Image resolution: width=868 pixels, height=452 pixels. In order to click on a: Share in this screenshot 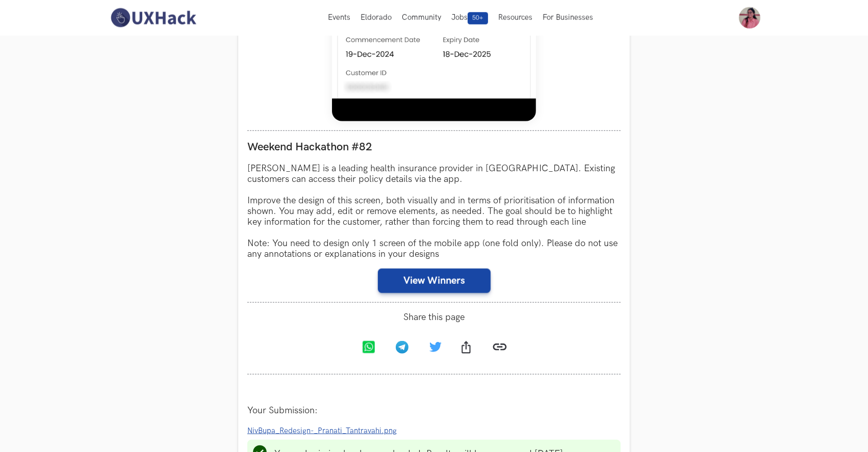, I will do `click(467, 348)`.